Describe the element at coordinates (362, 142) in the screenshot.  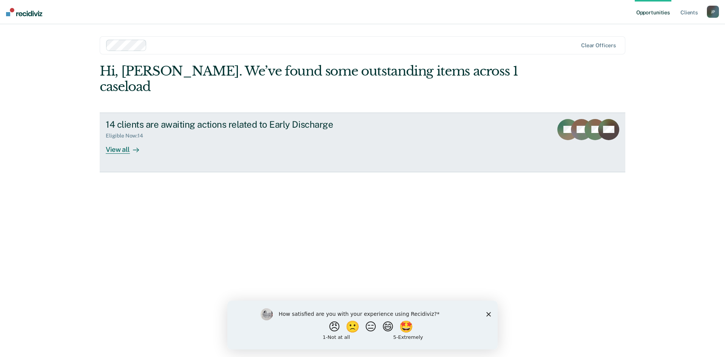
I see `a: 14 clients are awaiting actions related to Early DischargeEligible Now:14View all` at that location.